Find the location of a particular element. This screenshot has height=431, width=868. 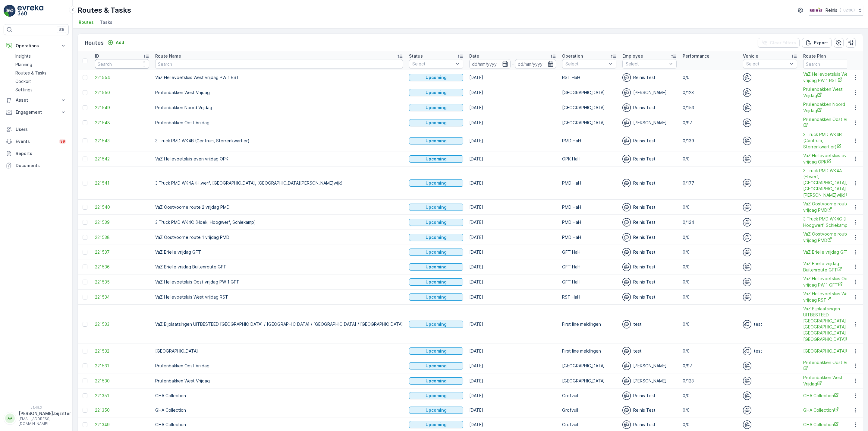

p: Engagement is located at coordinates (36, 112).